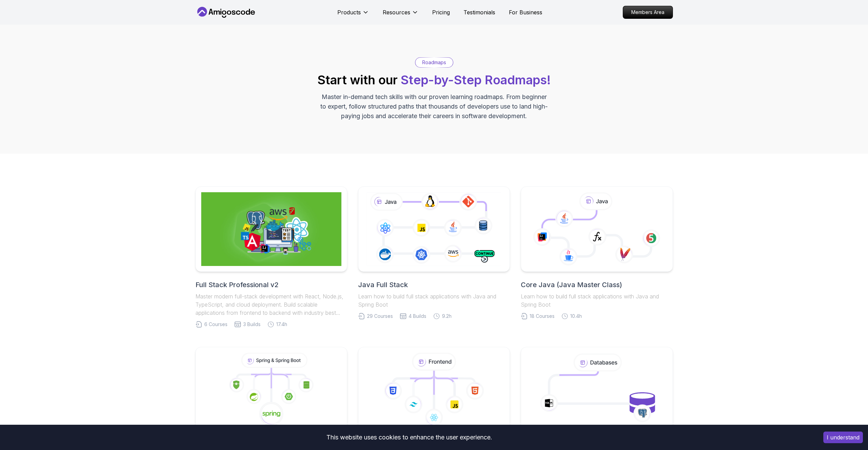 Image resolution: width=868 pixels, height=450 pixels. Describe the element at coordinates (648, 12) in the screenshot. I see `a: Members Area` at that location.